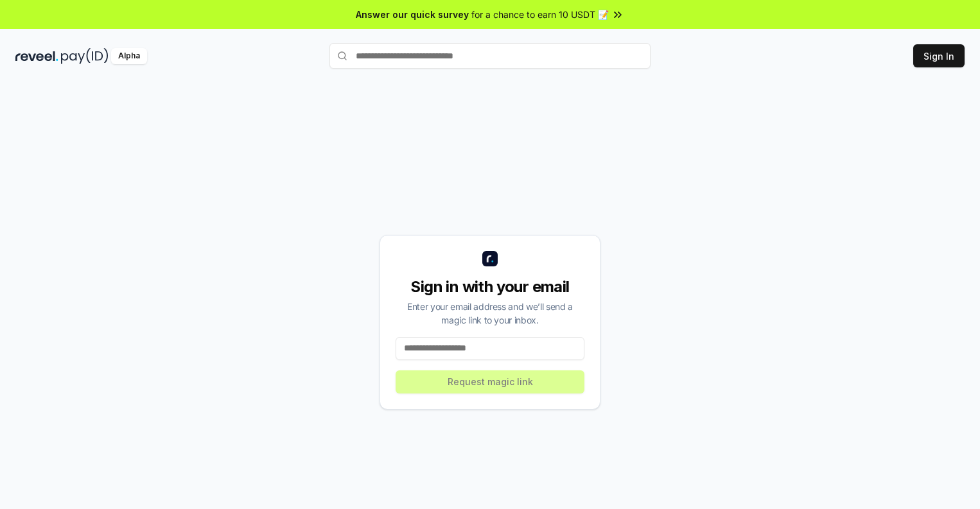  Describe the element at coordinates (490, 313) in the screenshot. I see `div: Enter your email address and we’ll send a magic link to your inbox.` at that location.